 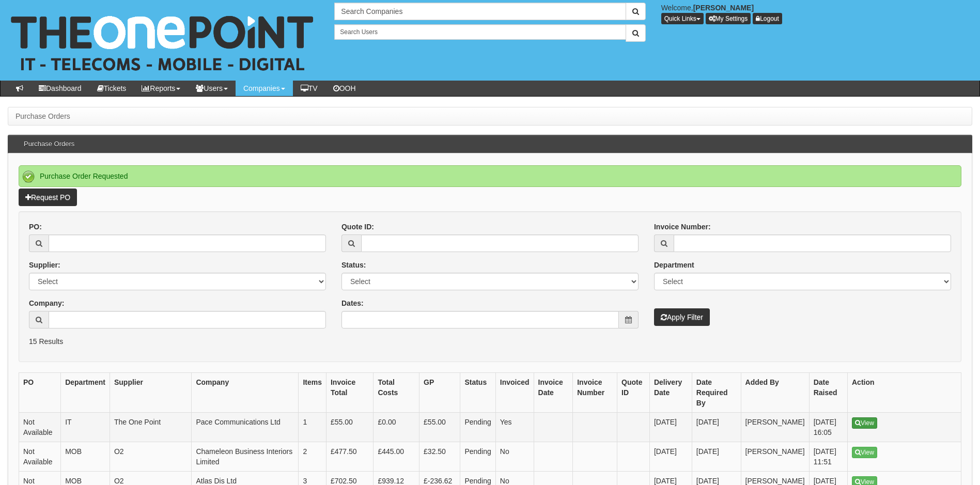 What do you see at coordinates (150, 392) in the screenshot?
I see `th: Supplier` at bounding box center [150, 392].